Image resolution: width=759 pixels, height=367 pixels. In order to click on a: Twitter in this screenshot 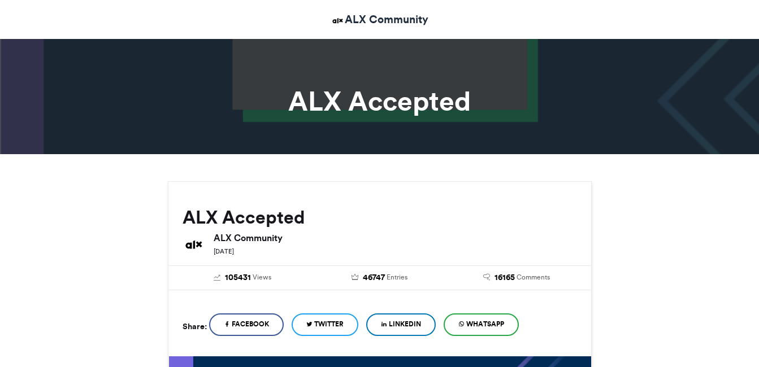, I will do `click(325, 325)`.